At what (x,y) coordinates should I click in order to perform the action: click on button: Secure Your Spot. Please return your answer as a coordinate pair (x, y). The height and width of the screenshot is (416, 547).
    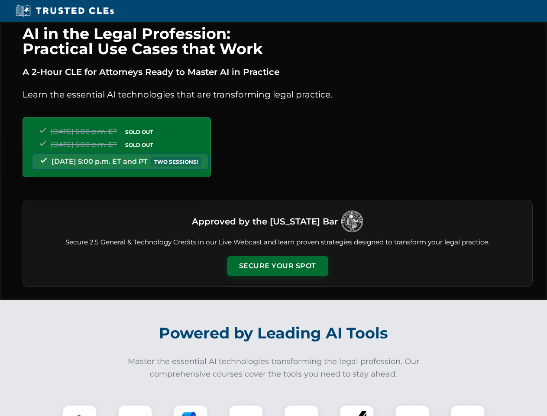
    Looking at the image, I should click on (278, 266).